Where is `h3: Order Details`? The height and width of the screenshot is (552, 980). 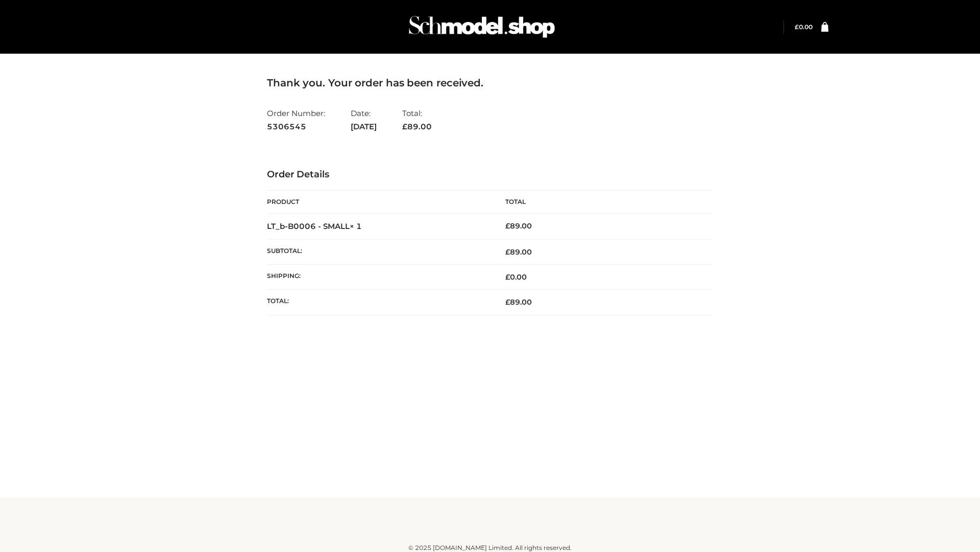
h3: Order Details is located at coordinates (490, 175).